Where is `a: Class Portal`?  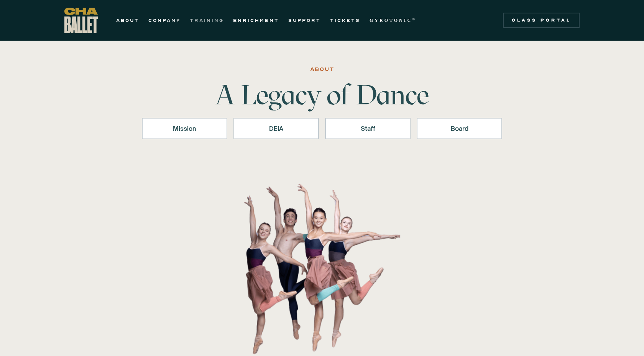
a: Class Portal is located at coordinates (541, 20).